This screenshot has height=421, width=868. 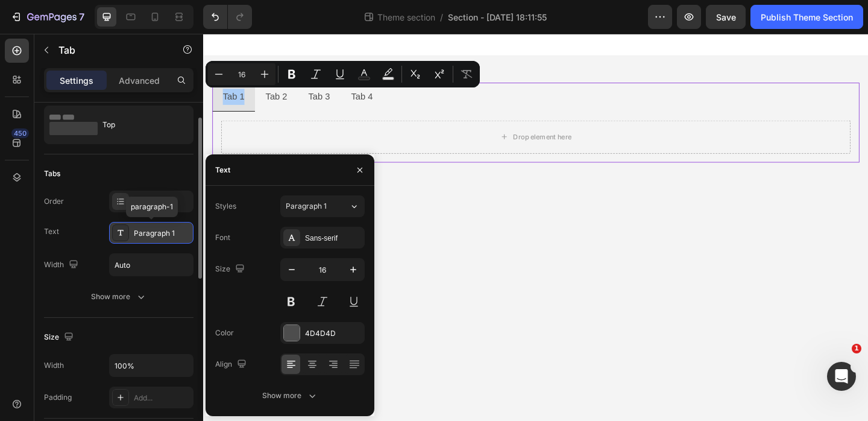 What do you see at coordinates (139, 125) in the screenshot?
I see `div: Top` at bounding box center [139, 125].